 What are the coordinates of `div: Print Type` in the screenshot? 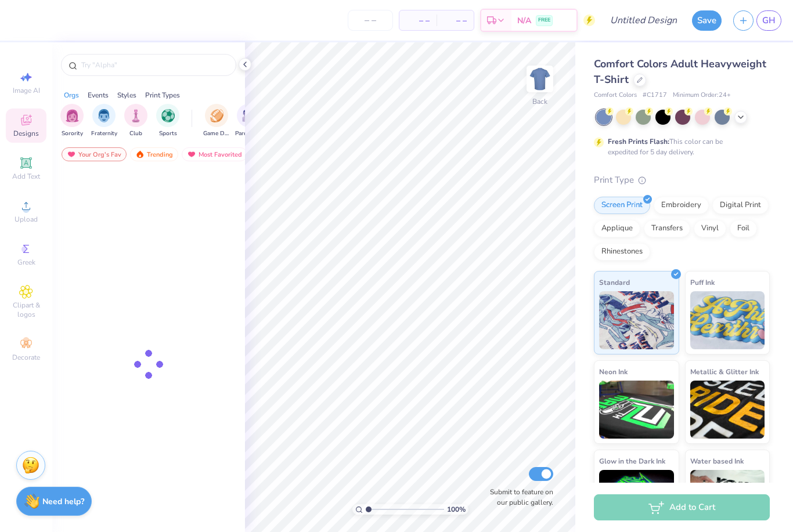 It's located at (682, 180).